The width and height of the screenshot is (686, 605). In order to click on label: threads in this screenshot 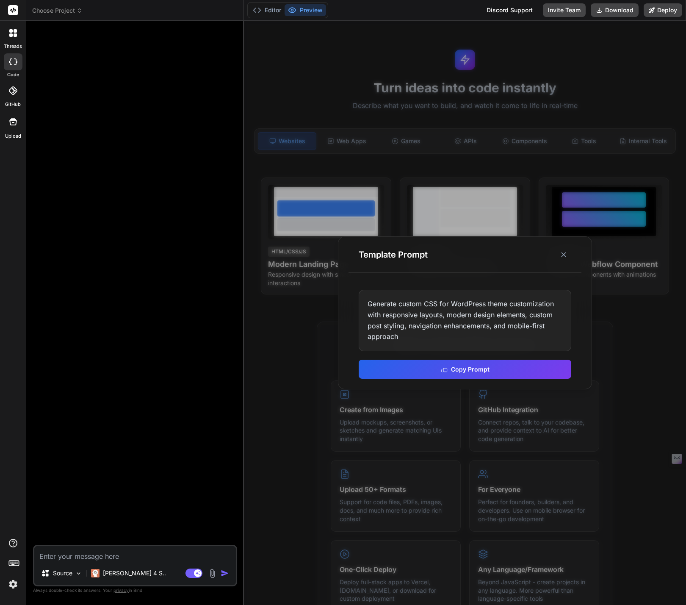, I will do `click(13, 46)`.